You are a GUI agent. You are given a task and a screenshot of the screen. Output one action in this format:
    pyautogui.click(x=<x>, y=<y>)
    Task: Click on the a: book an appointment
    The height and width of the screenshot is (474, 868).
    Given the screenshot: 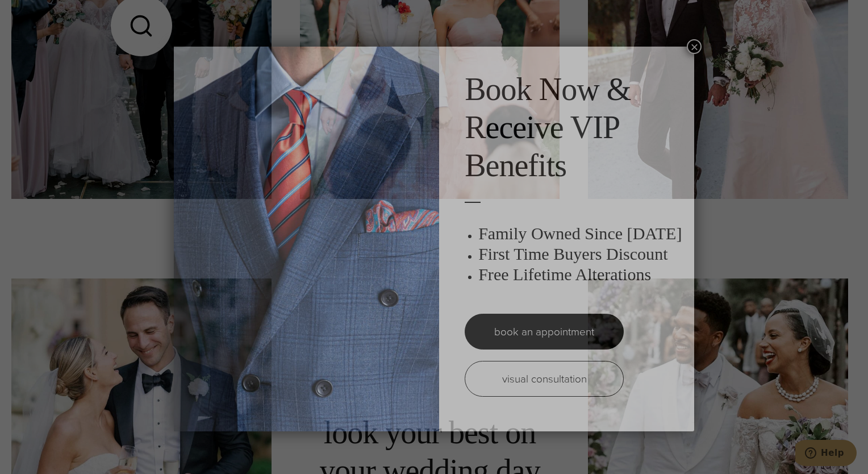 What is the action you would take?
    pyautogui.click(x=544, y=331)
    